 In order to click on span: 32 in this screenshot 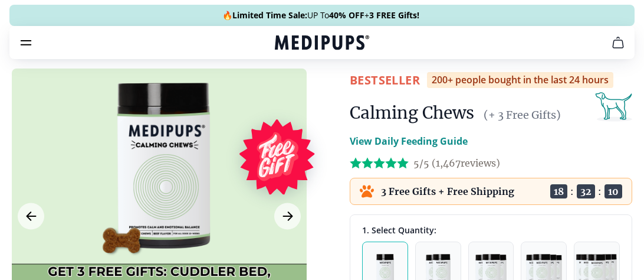, I will do `click(586, 191)`.